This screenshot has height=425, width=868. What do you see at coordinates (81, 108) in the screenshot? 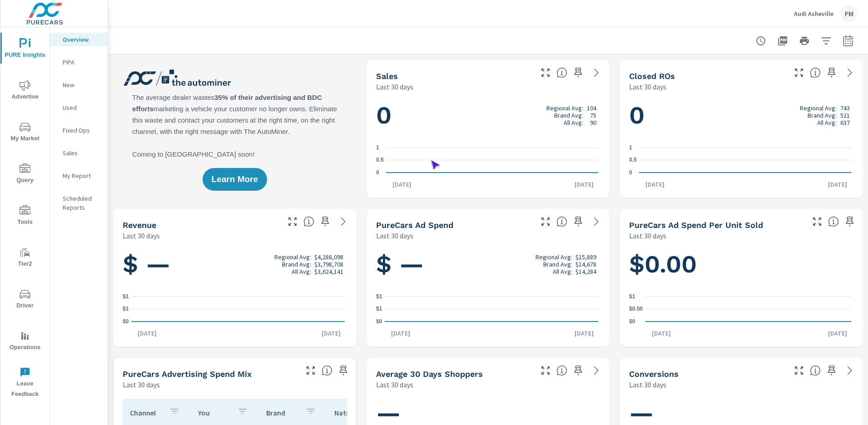
I see `p: Used` at bounding box center [81, 108].